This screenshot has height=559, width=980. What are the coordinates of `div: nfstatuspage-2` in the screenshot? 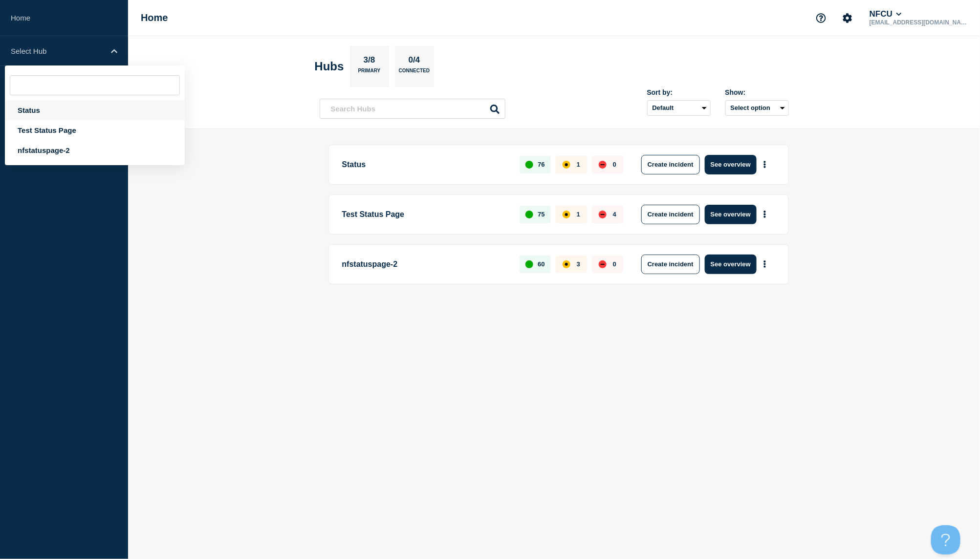 It's located at (95, 150).